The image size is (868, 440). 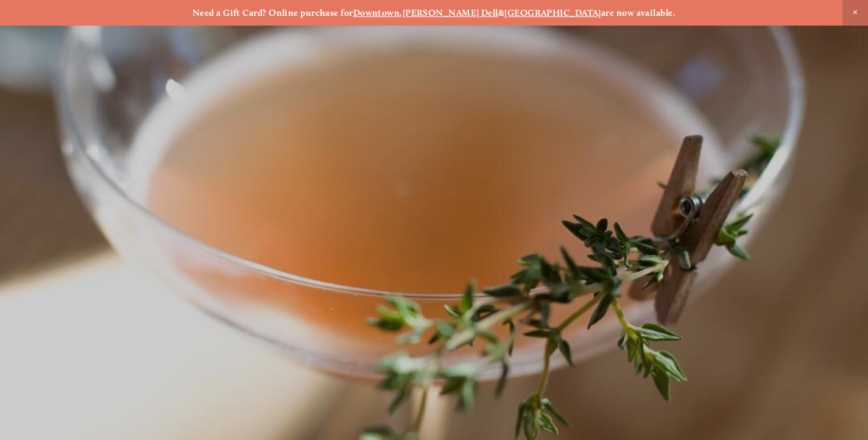 What do you see at coordinates (273, 13) in the screenshot?
I see `strong: Need a Gift Card? Online purchase for` at bounding box center [273, 13].